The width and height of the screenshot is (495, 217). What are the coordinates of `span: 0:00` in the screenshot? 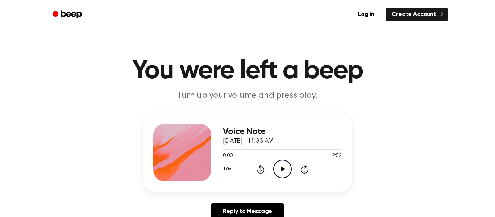 It's located at (227, 156).